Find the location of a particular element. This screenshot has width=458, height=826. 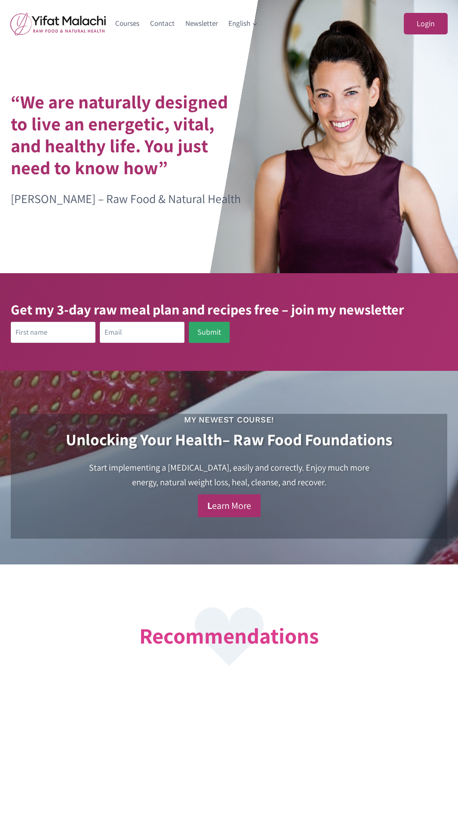

strong: L is located at coordinates (210, 506).